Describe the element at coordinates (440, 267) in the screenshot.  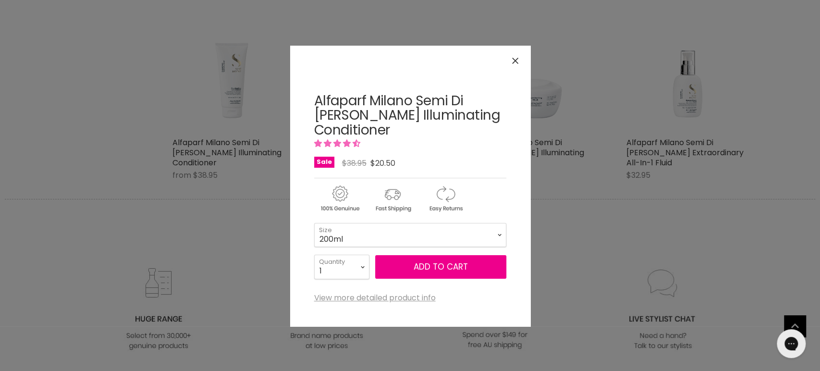
I see `button: Add to cart` at that location.